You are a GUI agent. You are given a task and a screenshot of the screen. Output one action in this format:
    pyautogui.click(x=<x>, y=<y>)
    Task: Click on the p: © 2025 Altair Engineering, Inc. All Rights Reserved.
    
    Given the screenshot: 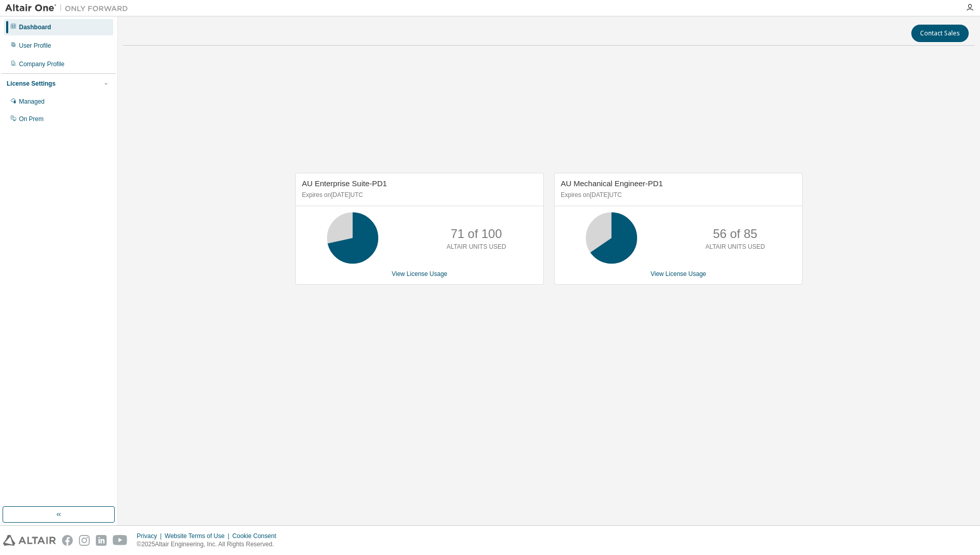 What is the action you would take?
    pyautogui.click(x=210, y=544)
    